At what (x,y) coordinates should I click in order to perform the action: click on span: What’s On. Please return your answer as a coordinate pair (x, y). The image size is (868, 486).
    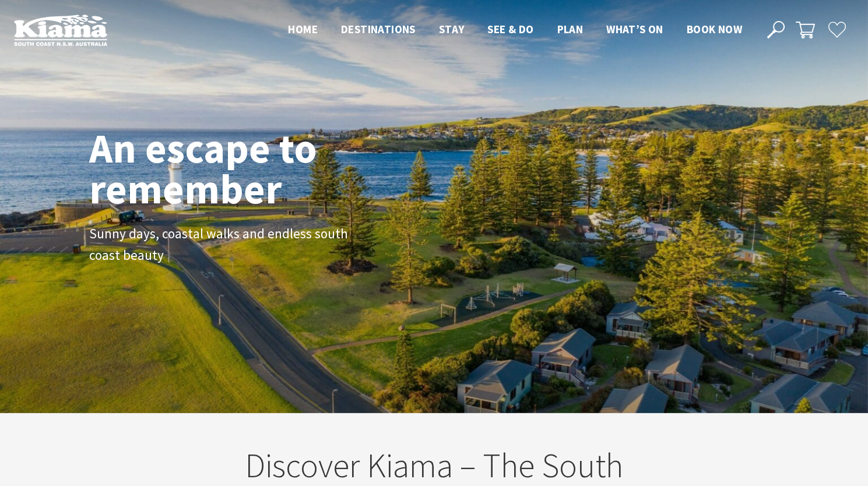
    Looking at the image, I should click on (635, 29).